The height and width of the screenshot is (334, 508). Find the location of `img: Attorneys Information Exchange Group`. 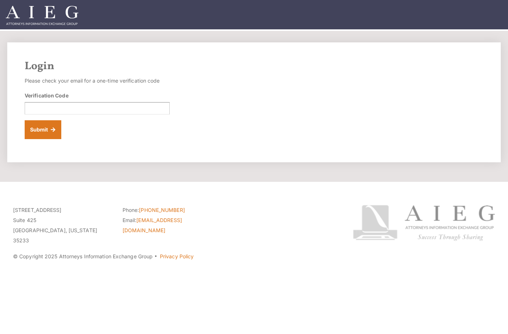

img: Attorneys Information Exchange Group is located at coordinates (42, 15).